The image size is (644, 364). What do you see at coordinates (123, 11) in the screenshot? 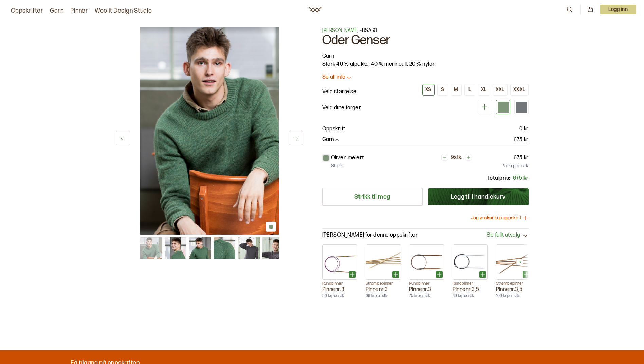
I see `a: Woolit Design Studio` at bounding box center [123, 11].